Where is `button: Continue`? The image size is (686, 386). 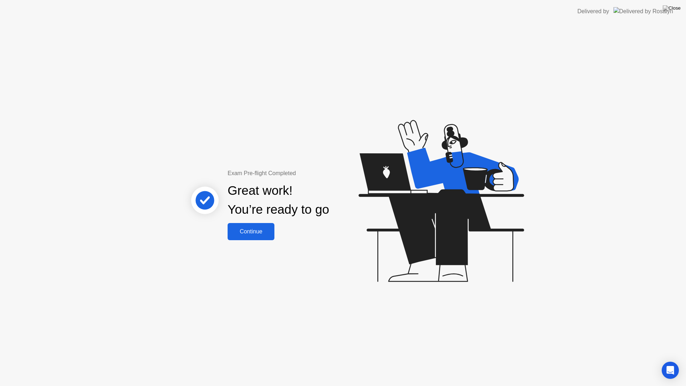 button: Continue is located at coordinates (251, 232).